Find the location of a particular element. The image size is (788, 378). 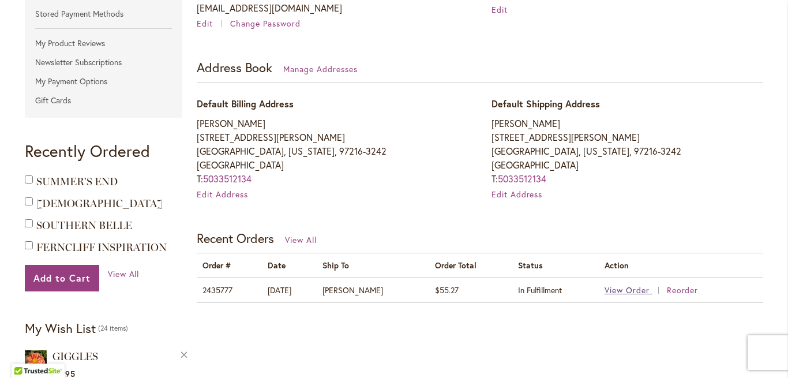

span: View Order is located at coordinates (627, 290).